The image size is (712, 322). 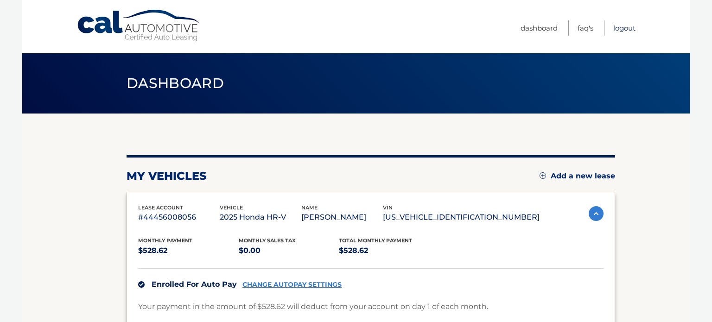 I want to click on p: #44456008056, so click(x=179, y=218).